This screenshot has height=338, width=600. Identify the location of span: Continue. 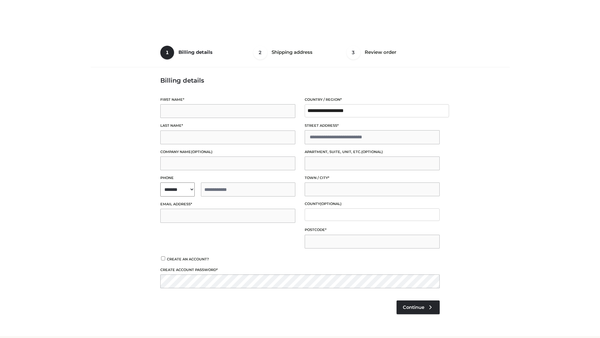
(414, 307).